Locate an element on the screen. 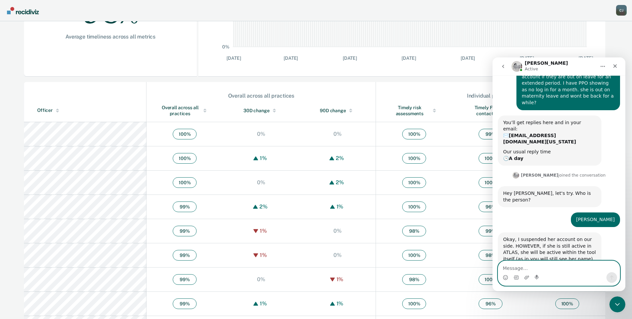 Image resolution: width=632 pixels, height=319 pixels. div: Is there a way to silence/suspend a PPO account if they are out on leave for an extended period. ... is located at coordinates (76, 29).